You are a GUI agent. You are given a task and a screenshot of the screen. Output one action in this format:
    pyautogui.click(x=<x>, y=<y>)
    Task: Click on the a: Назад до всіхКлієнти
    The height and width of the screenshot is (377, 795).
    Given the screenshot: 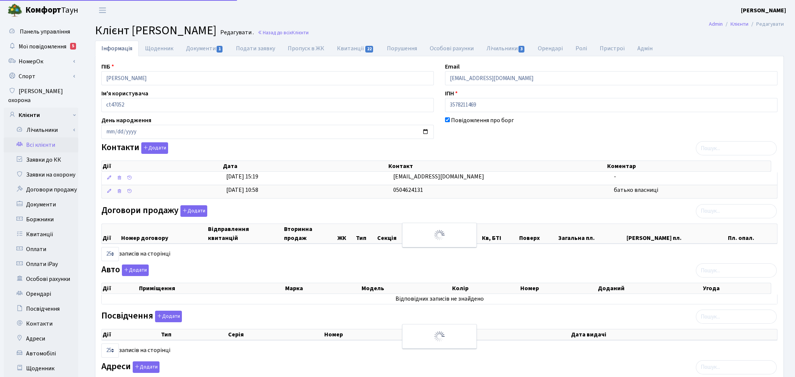 What is the action you would take?
    pyautogui.click(x=283, y=32)
    